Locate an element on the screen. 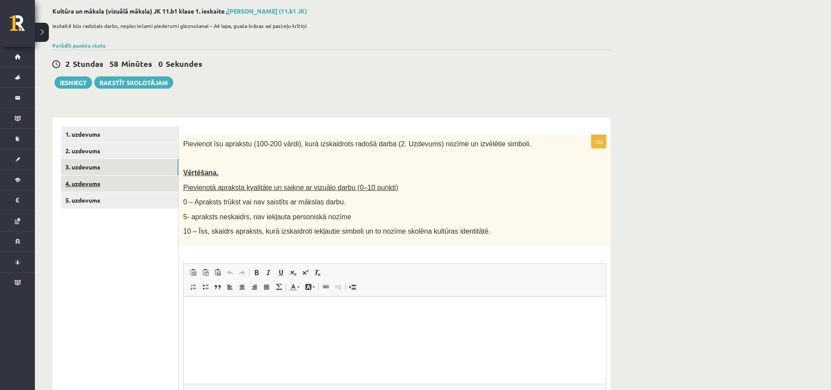  a: Parādīt punktu skalu is located at coordinates (79, 45).